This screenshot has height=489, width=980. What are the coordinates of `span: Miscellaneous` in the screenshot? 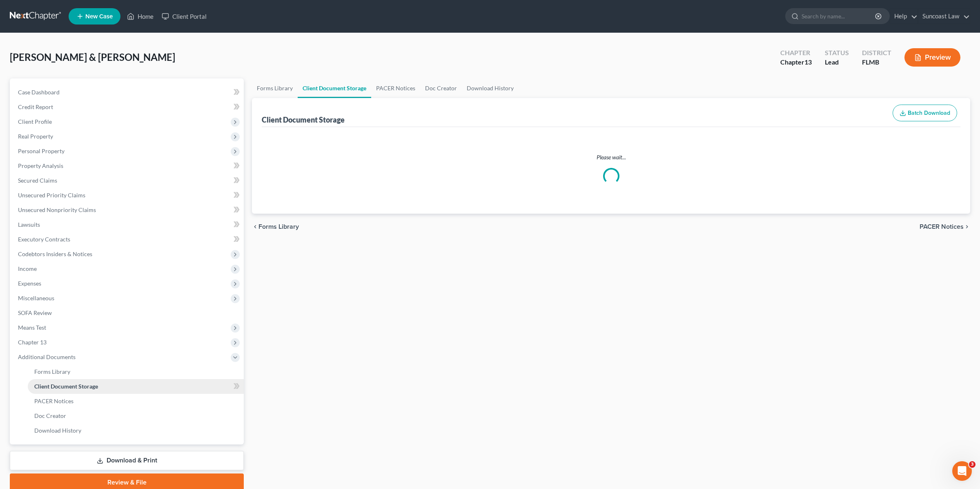 It's located at (36, 297).